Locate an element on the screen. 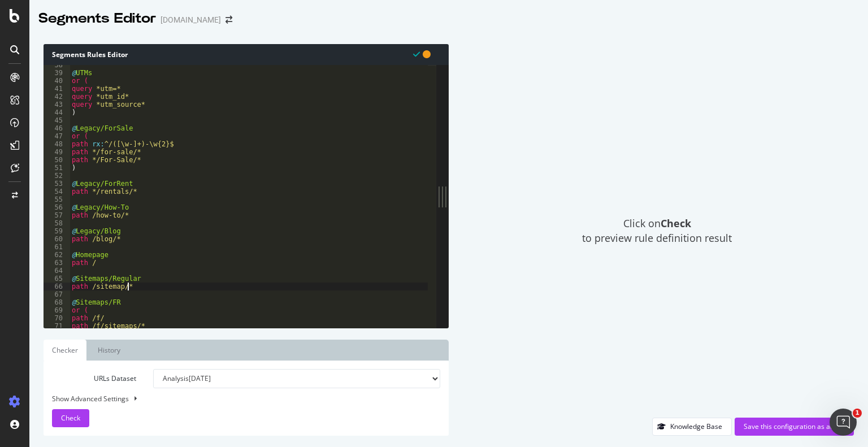  div: Save this configuration as active is located at coordinates (794, 426).